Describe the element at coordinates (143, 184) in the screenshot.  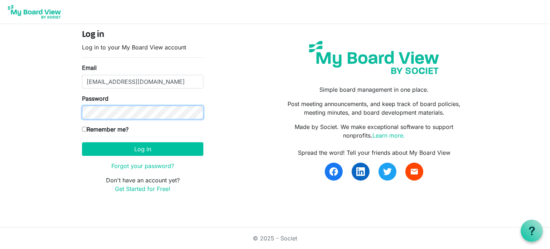
I see `p: Don't have an account yet?` at that location.